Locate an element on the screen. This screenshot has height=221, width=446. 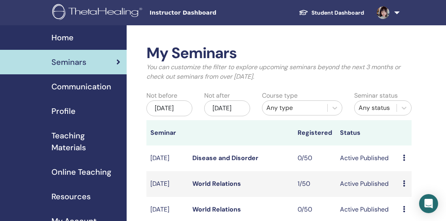
label: Course type is located at coordinates (280, 96).